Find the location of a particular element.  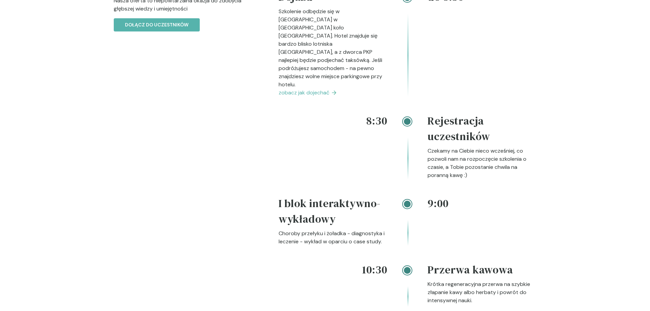

p: Czekamy na Ciebie nieco wcześniej, co pozwoli nam na rozpoczęcie szkolenia o czasie, a Tobie pozo... is located at coordinates (482, 163).